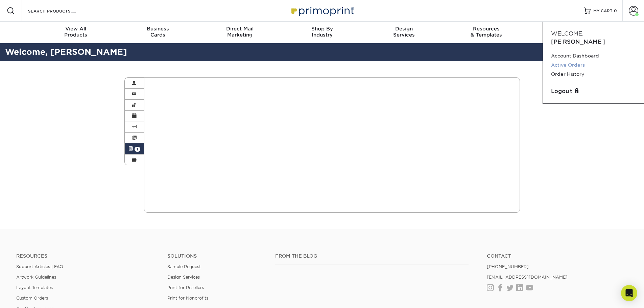 The width and height of the screenshot is (644, 308). Describe the element at coordinates (616, 11) in the screenshot. I see `span: 0` at that location.